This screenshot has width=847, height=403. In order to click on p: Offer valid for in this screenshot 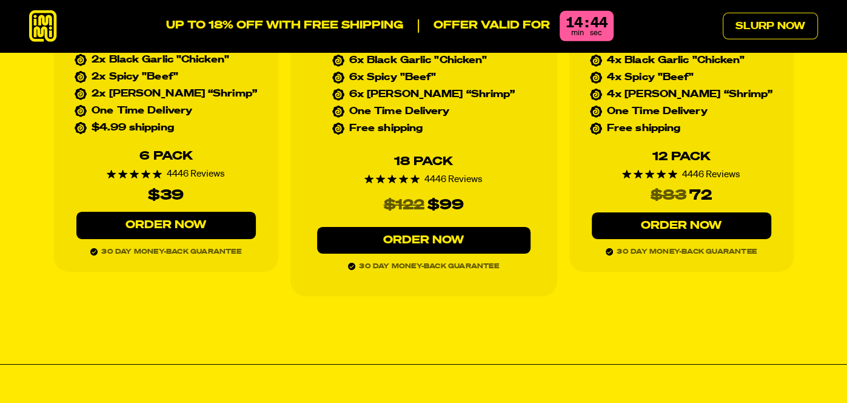, I will do `click(484, 26)`.